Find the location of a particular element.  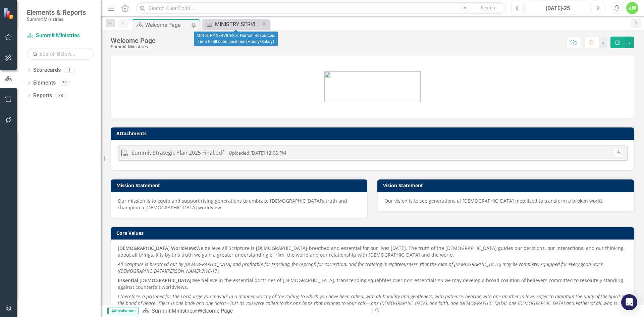

em: I therefore, a prisoner for the Lord, urge you to walk in a manner worthy of the calling to which... is located at coordinates (372, 303).